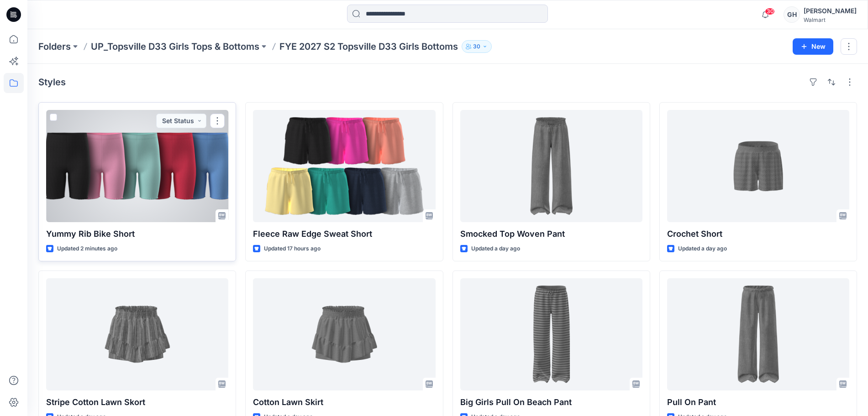 The image size is (868, 416). I want to click on p: Big Girls Pull On Beach Pant, so click(552, 403).